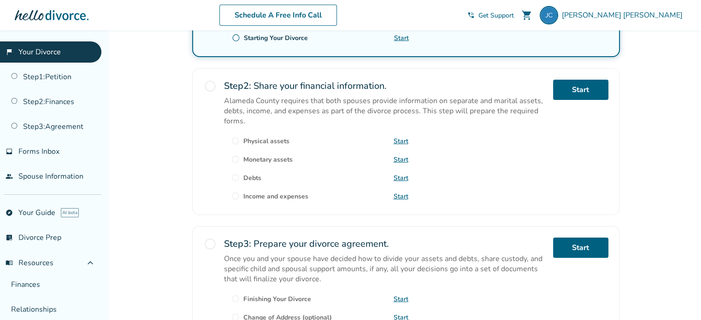  What do you see at coordinates (266, 141) in the screenshot?
I see `div: Physical assets` at bounding box center [266, 141].